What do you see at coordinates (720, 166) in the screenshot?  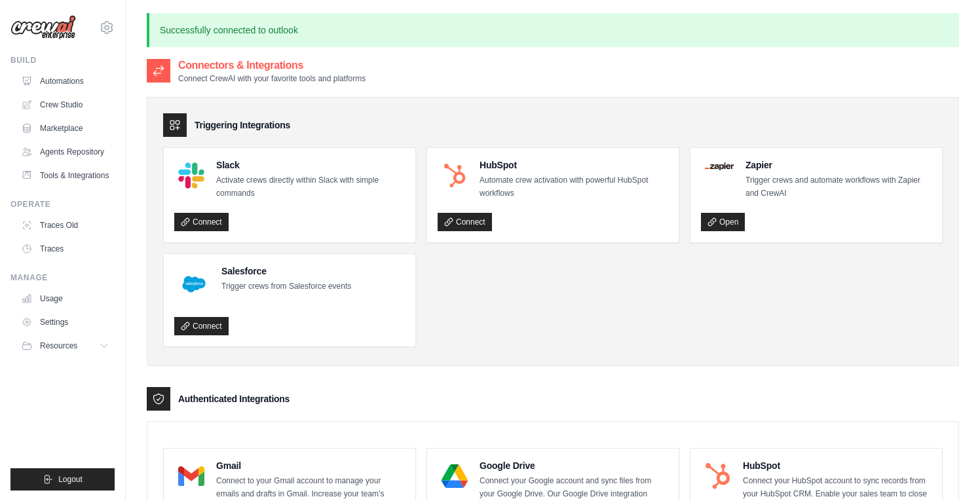 I see `img: Zapier Logo` at bounding box center [720, 166].